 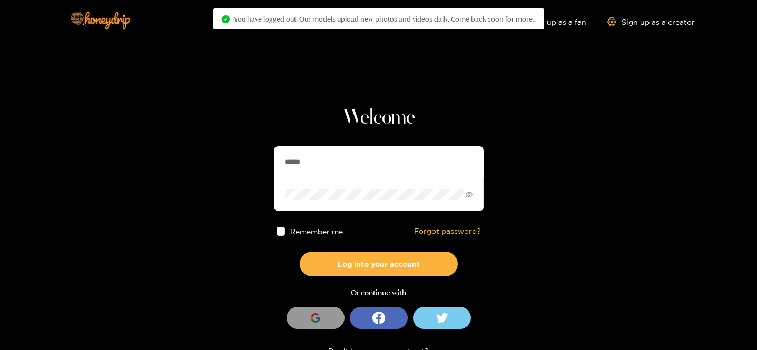 I want to click on span: check-circle, so click(x=225, y=19).